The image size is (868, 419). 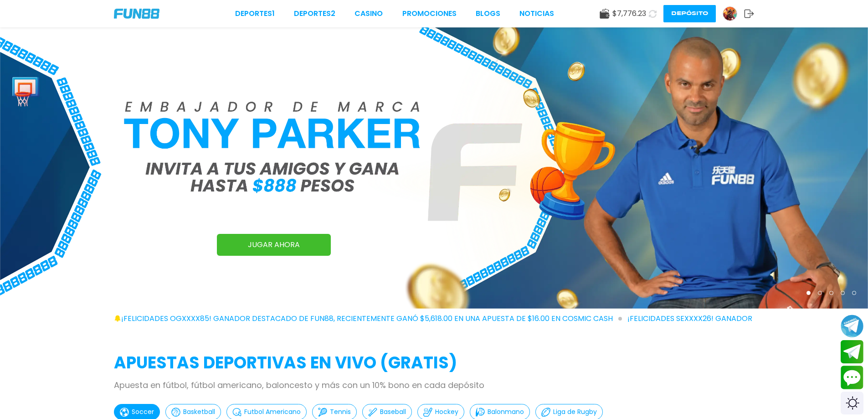 What do you see at coordinates (733, 14) in the screenshot?
I see `a: Avatar` at bounding box center [733, 14].